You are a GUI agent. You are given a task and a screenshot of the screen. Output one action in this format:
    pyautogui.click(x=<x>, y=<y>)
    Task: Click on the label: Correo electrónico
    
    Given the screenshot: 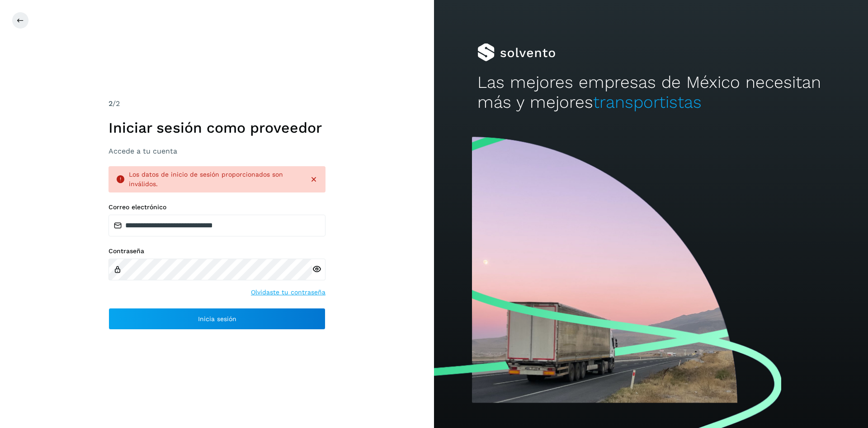 What is the action you would take?
    pyautogui.click(x=217, y=207)
    